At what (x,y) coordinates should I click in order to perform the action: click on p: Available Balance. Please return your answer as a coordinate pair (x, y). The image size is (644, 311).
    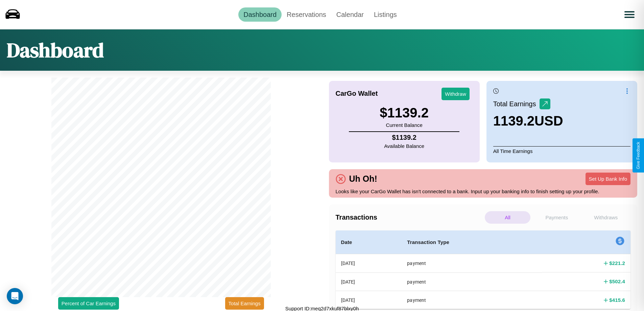
    Looking at the image, I should click on (404, 146).